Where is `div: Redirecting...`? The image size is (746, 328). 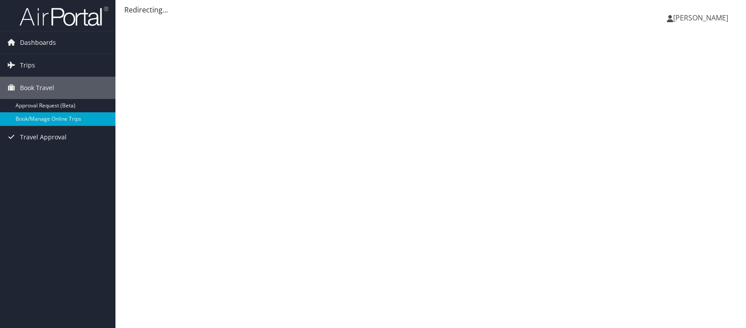 div: Redirecting... is located at coordinates (431, 10).